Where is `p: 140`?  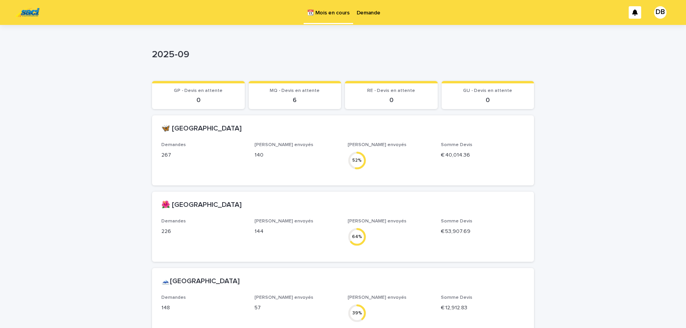
p: 140 is located at coordinates (296, 155).